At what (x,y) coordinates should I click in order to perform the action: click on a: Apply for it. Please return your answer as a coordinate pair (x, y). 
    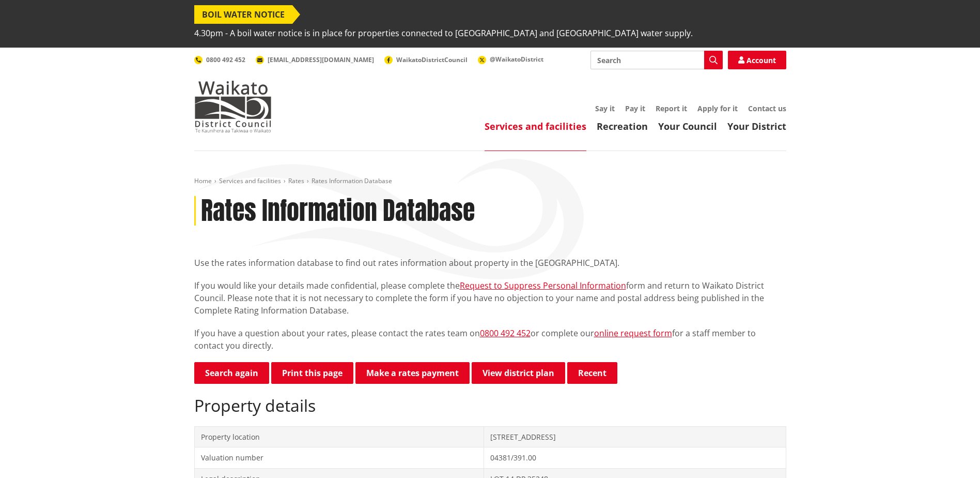
    Looking at the image, I should click on (718, 108).